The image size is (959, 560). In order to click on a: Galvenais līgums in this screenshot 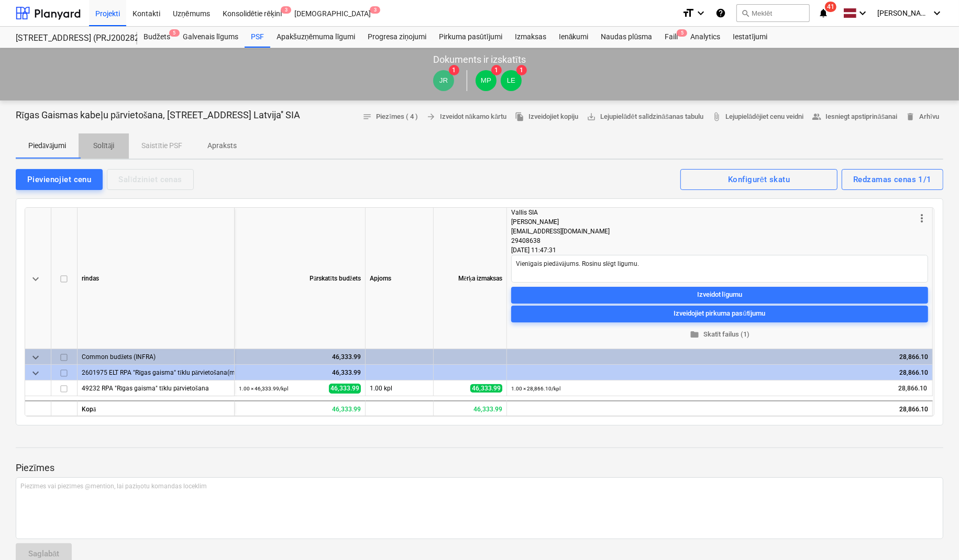, I will do `click(211, 37)`.